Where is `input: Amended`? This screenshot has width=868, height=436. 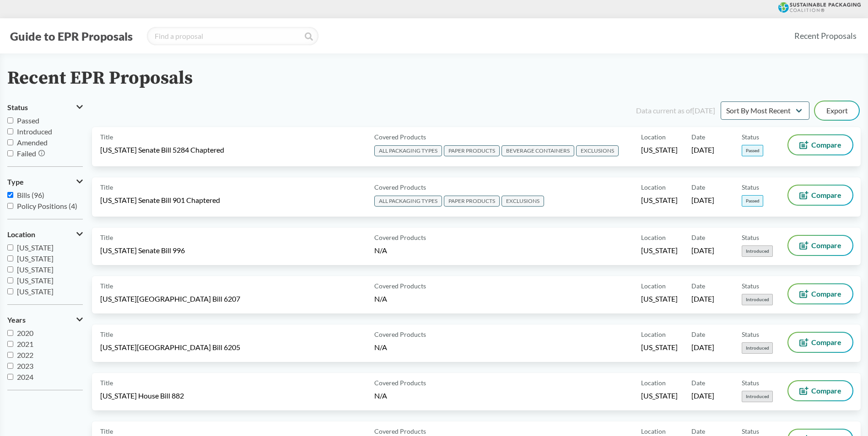
input: Amended is located at coordinates (10, 142).